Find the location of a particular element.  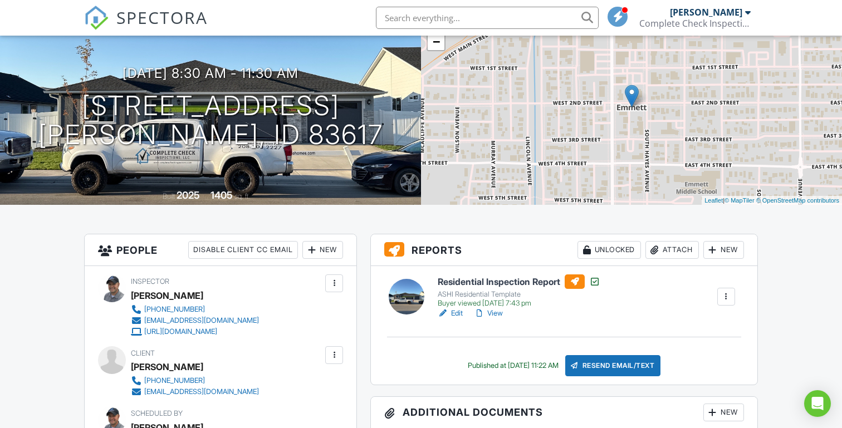

input: Search everything... is located at coordinates (487, 18).